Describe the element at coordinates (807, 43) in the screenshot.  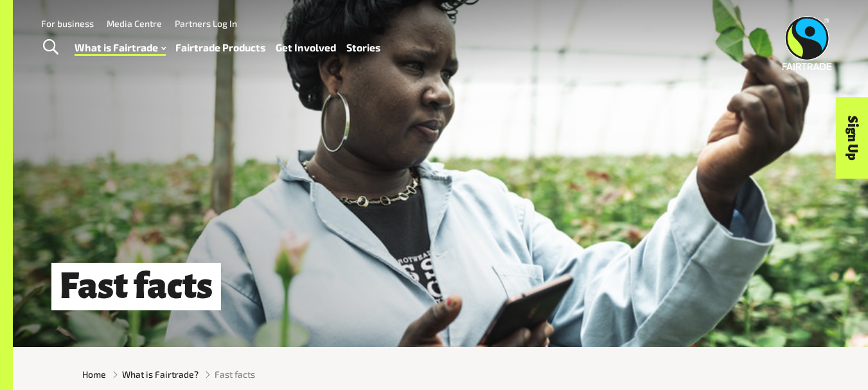
I see `img: Fairtrade Australia New Zealand logo` at that location.